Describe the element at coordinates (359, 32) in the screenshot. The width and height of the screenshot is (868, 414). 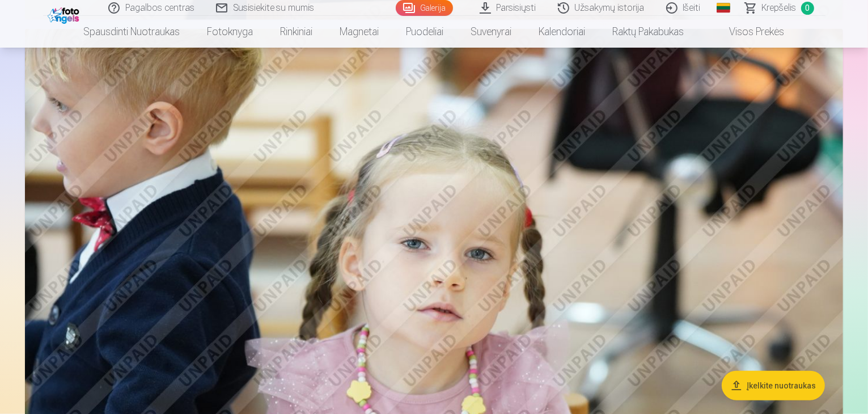
I see `a: Magnetai` at that location.